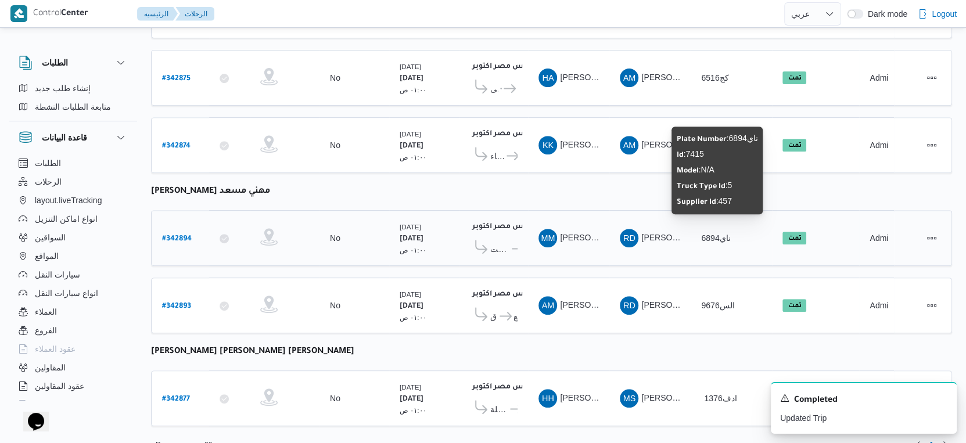 The image size is (966, 443). I want to click on button: المقاولين, so click(73, 368).